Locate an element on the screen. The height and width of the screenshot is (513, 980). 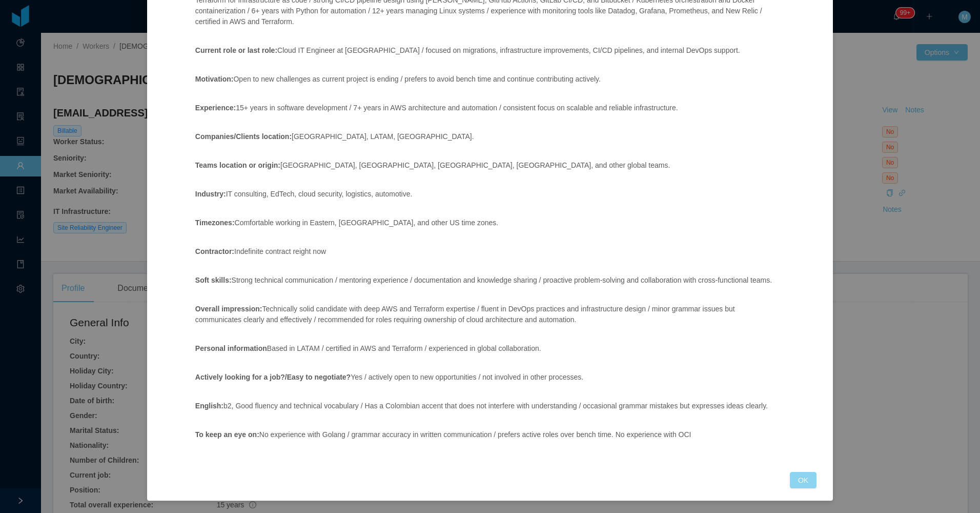
strong: Companies/Clients location: is located at coordinates (244, 136).